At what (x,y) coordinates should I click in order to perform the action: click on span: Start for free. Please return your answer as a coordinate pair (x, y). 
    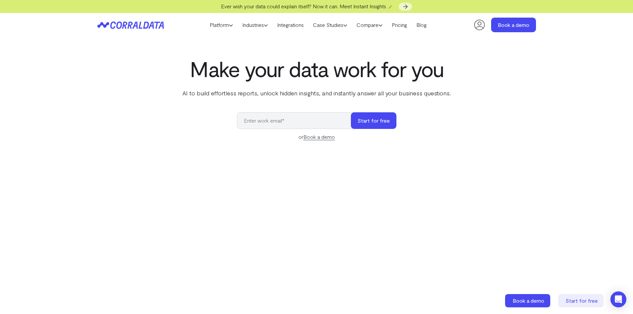
    Looking at the image, I should click on (582, 300).